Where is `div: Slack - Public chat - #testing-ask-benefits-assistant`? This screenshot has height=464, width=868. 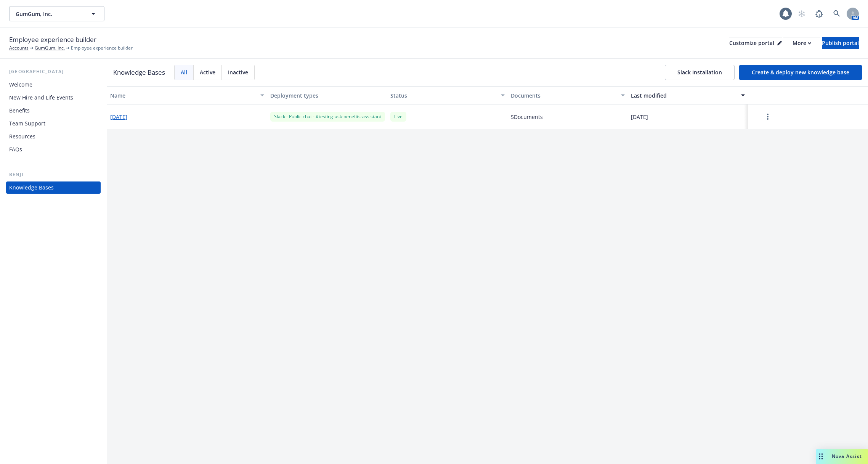 div: Slack - Public chat - #testing-ask-benefits-assistant is located at coordinates (327, 116).